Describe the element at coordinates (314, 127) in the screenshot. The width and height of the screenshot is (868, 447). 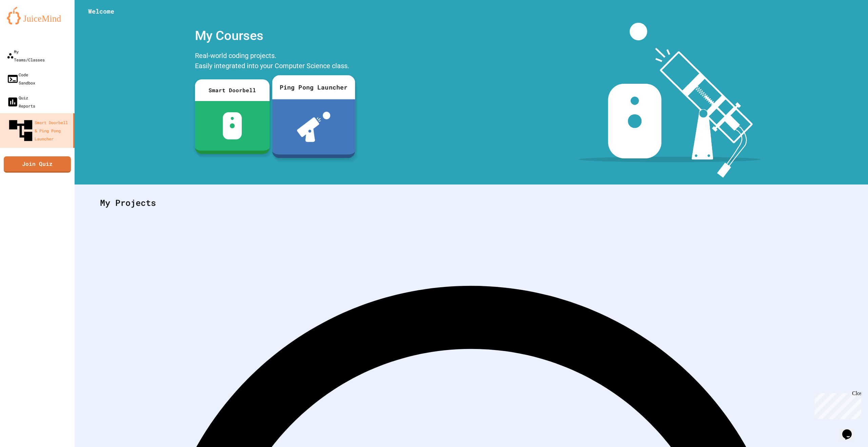
I see `img: ppl-with-ball.png` at that location.